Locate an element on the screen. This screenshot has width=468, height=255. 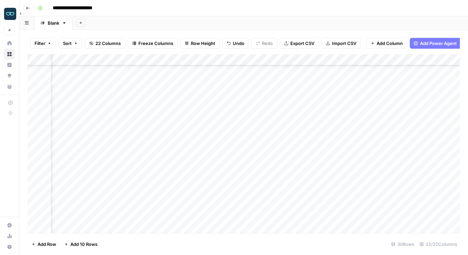
span: 22 Columns is located at coordinates (108, 43).